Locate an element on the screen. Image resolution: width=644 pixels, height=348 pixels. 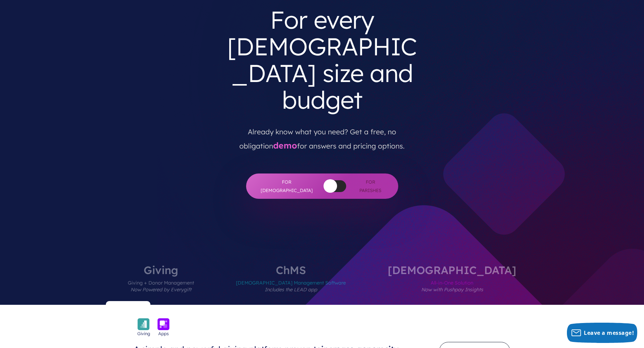
p: Already know what you need? Get a free, no obligation for answers and pricing options. is located at coordinates (322, 136).